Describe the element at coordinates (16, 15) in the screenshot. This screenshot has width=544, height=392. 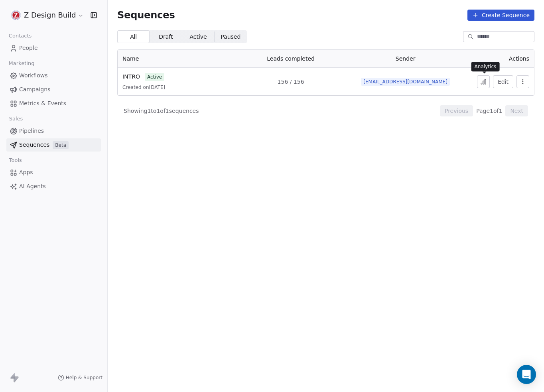
I see `img: Z%20Final.jpg` at that location.